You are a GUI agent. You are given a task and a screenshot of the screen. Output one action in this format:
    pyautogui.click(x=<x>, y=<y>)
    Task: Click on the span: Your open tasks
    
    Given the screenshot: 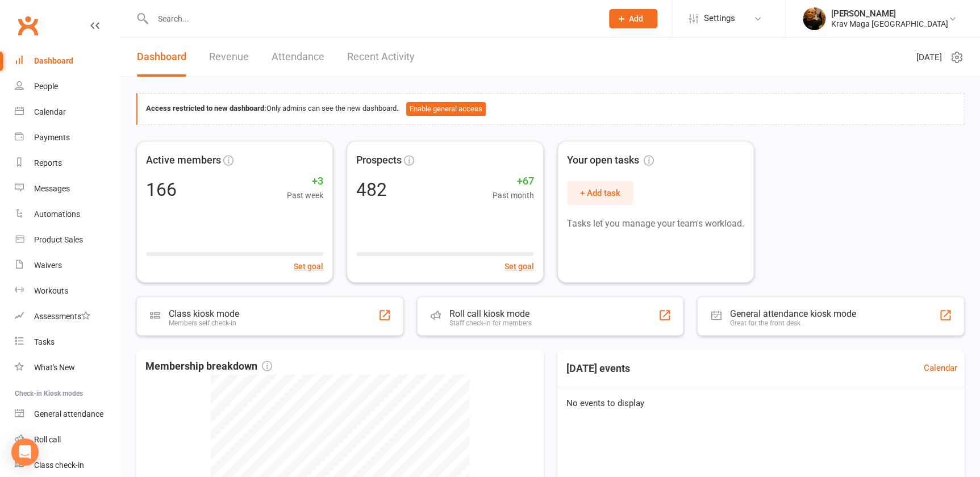 What is the action you would take?
    pyautogui.click(x=610, y=161)
    